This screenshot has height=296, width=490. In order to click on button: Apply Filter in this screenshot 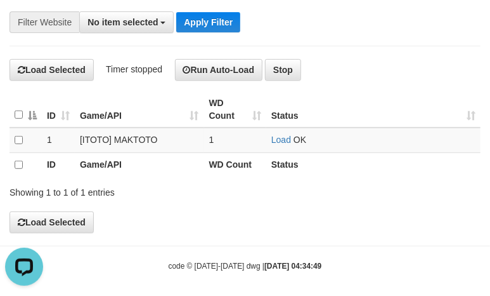, I will do `click(208, 22)`.